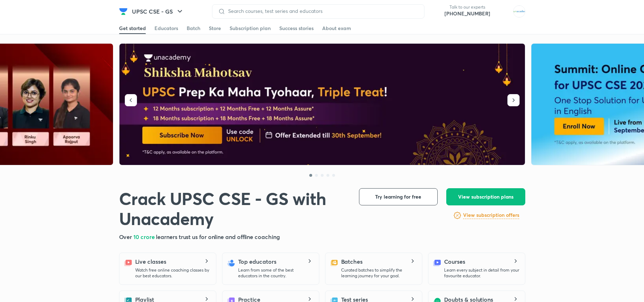 The image size is (644, 302). Describe the element at coordinates (132, 28) in the screenshot. I see `div: Get started` at that location.